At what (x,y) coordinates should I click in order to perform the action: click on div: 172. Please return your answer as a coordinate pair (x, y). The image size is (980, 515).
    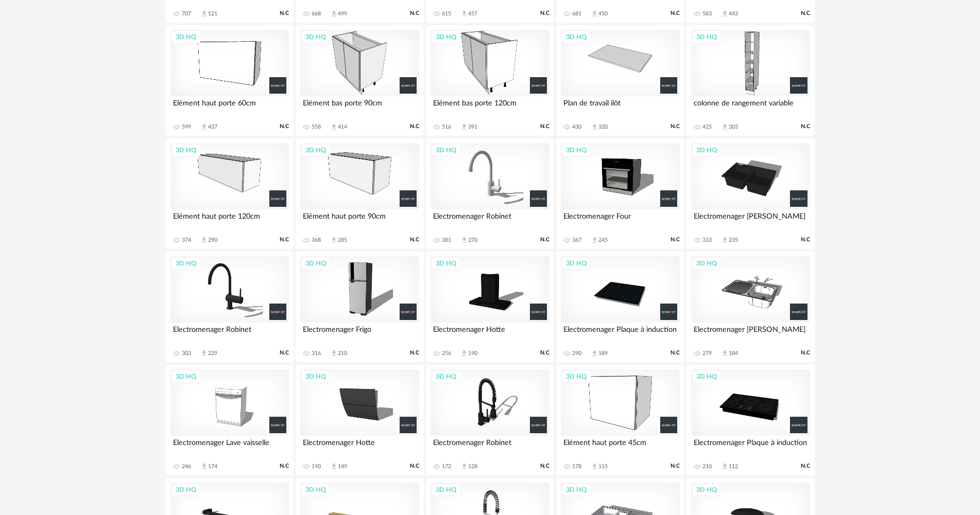
    Looking at the image, I should click on (446, 467).